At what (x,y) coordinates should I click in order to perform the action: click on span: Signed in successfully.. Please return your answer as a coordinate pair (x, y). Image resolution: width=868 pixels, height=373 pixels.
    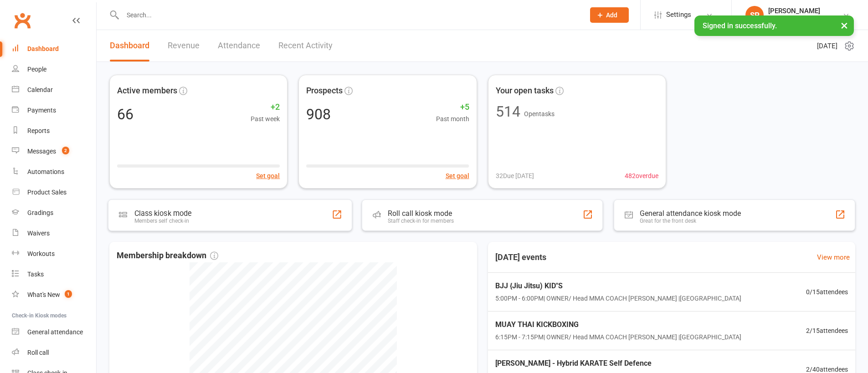
    Looking at the image, I should click on (740, 25).